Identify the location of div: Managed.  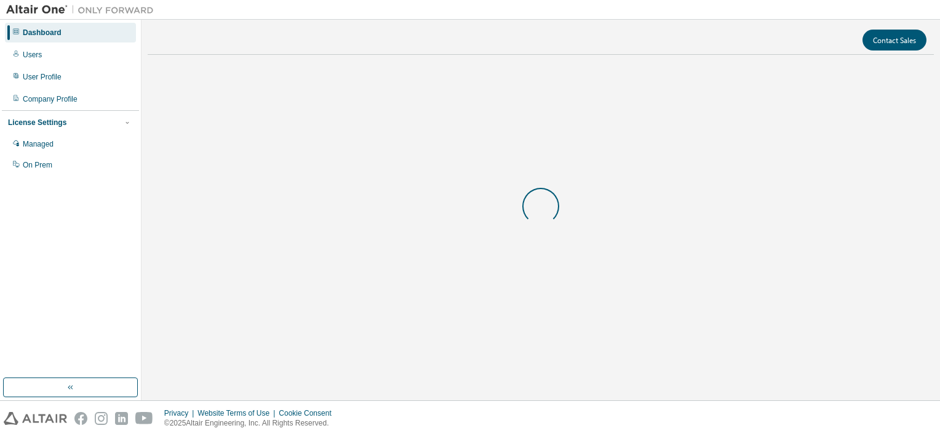
(38, 144).